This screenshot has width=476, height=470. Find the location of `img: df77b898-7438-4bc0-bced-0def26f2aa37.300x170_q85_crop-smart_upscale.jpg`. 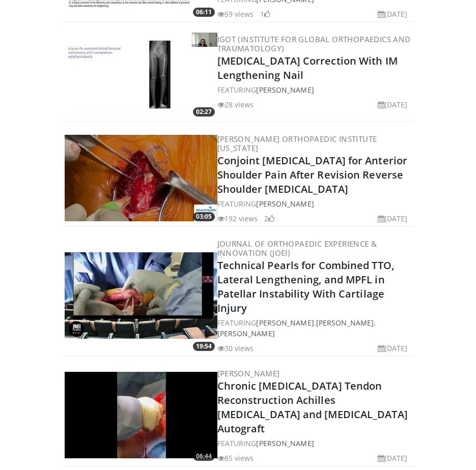

img: df77b898-7438-4bc0-bced-0def26f2aa37.300x170_q85_crop-smart_upscale.jpg is located at coordinates (141, 295).